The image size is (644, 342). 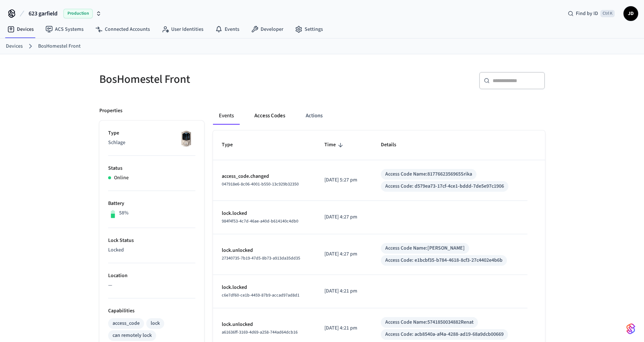 I want to click on div: Find by IDCtrl K, so click(x=591, y=13).